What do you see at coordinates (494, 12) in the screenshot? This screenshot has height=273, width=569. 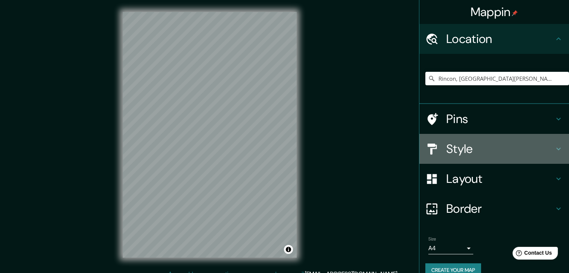 I see `h4: Mappin` at bounding box center [494, 12].